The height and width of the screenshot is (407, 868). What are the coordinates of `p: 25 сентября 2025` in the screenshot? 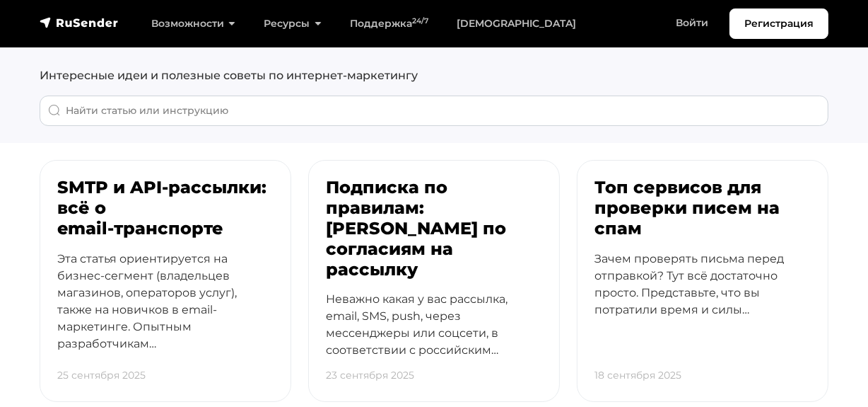 It's located at (101, 375).